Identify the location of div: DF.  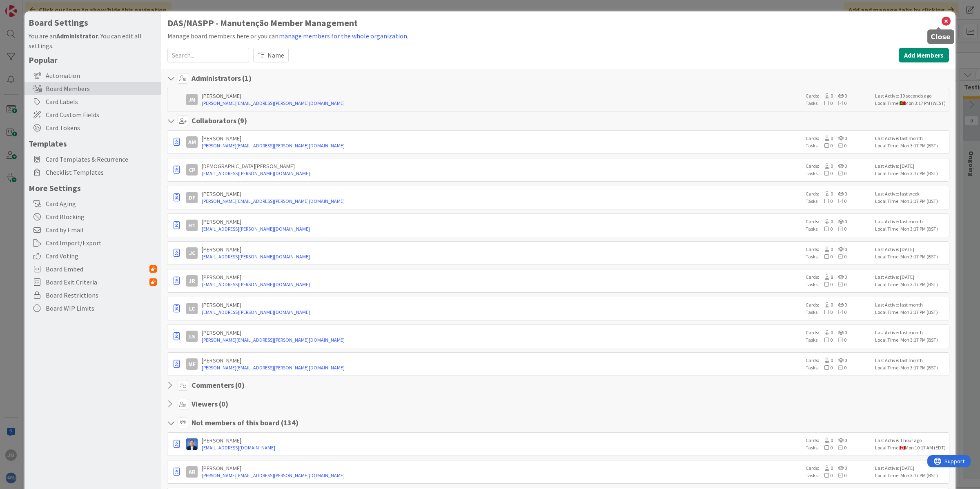
(192, 198).